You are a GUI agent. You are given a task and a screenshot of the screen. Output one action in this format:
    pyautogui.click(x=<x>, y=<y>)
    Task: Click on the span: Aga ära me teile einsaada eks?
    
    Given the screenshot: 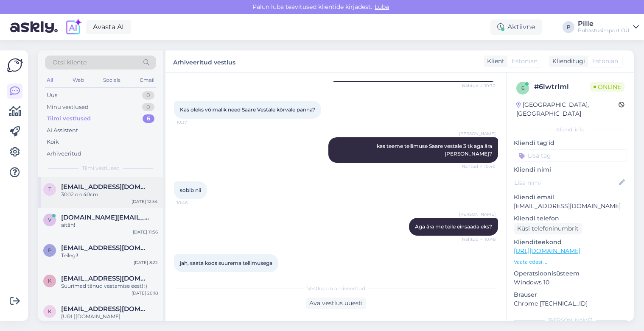 What is the action you would take?
    pyautogui.click(x=454, y=227)
    